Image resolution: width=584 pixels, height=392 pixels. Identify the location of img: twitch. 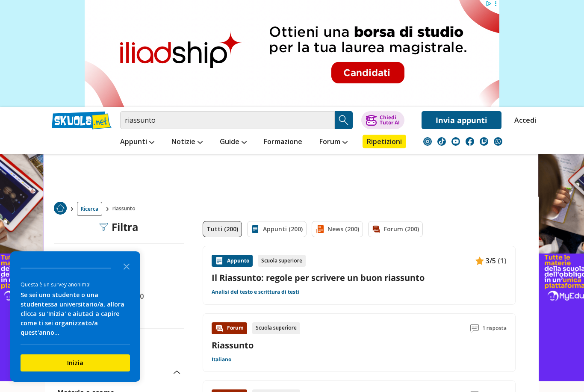
(484, 142).